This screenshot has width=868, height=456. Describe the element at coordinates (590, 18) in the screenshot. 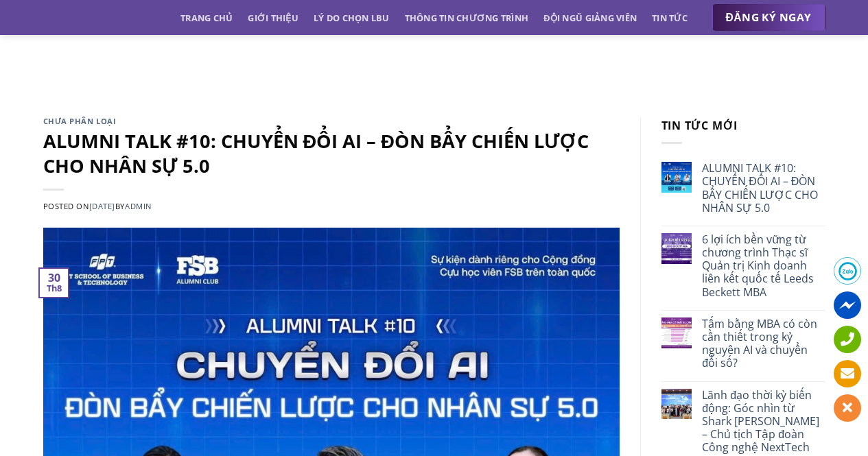

I see `a: Đội ngũ giảng viên` at that location.